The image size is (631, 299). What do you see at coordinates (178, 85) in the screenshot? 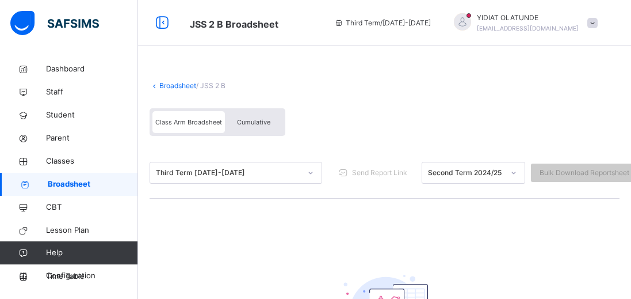
I see `a: Broadsheet` at bounding box center [178, 85].